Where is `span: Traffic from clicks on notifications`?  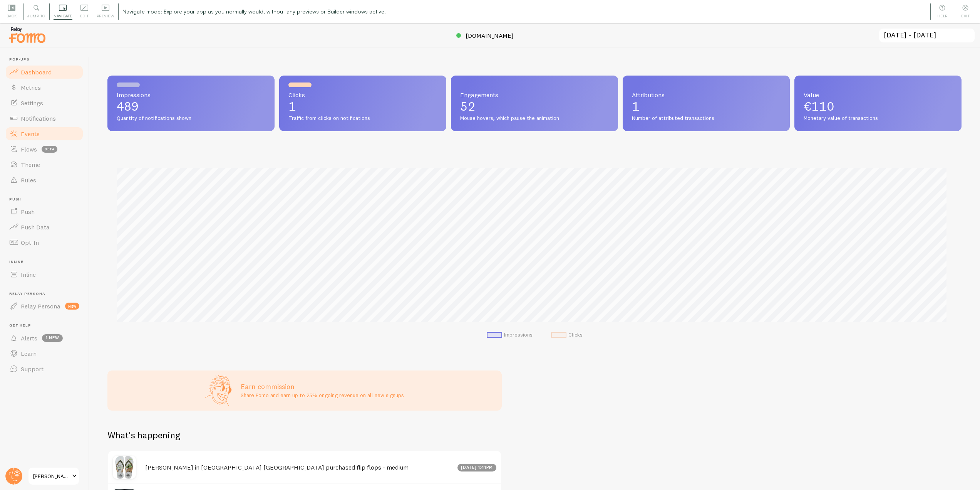 span: Traffic from clicks on notifications is located at coordinates (363, 118).